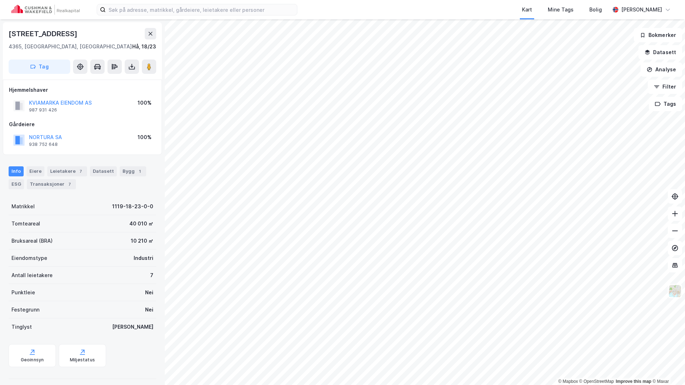 The height and width of the screenshot is (385, 685). Describe the element at coordinates (103, 171) in the screenshot. I see `div: Datasett` at that location.